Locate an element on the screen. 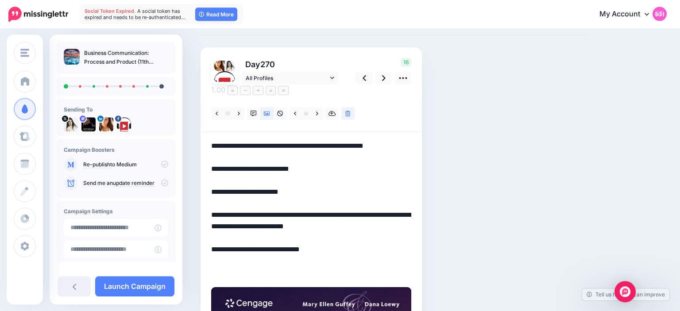  a: My Account is located at coordinates (629, 14).